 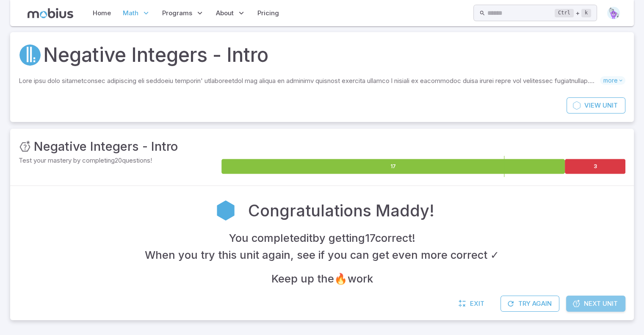 I want to click on span: Programs, so click(x=177, y=13).